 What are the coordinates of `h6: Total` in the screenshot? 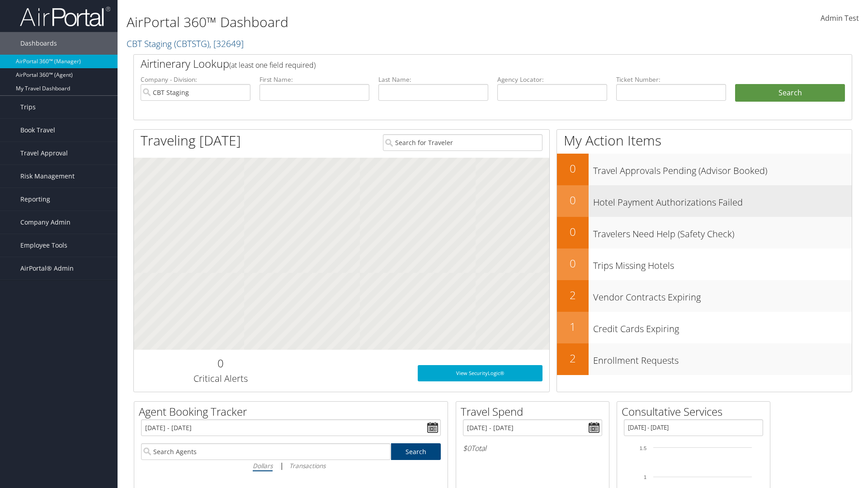 It's located at (532, 448).